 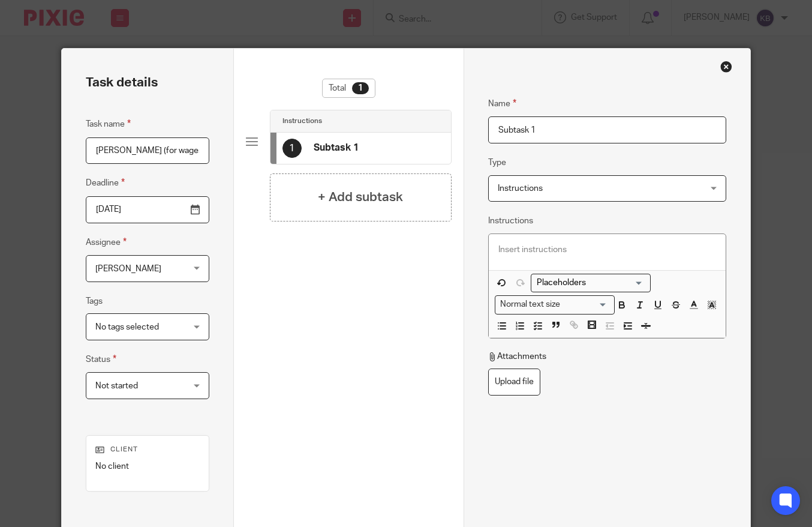 What do you see at coordinates (497, 162) in the screenshot?
I see `label: Type` at bounding box center [497, 162].